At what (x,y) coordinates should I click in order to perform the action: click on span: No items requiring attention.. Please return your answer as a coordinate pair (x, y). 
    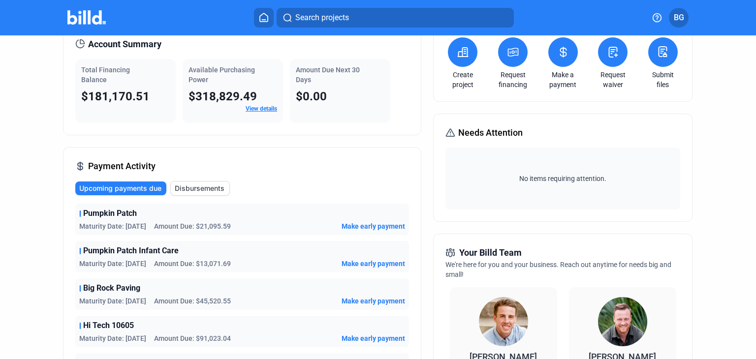
    Looking at the image, I should click on (562, 179).